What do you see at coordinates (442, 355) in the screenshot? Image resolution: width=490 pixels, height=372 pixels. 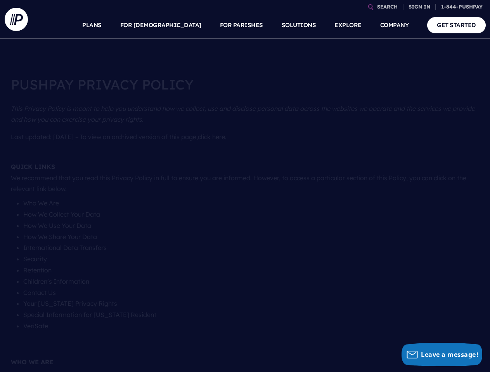 I see `button: Leave a message!` at bounding box center [442, 355].